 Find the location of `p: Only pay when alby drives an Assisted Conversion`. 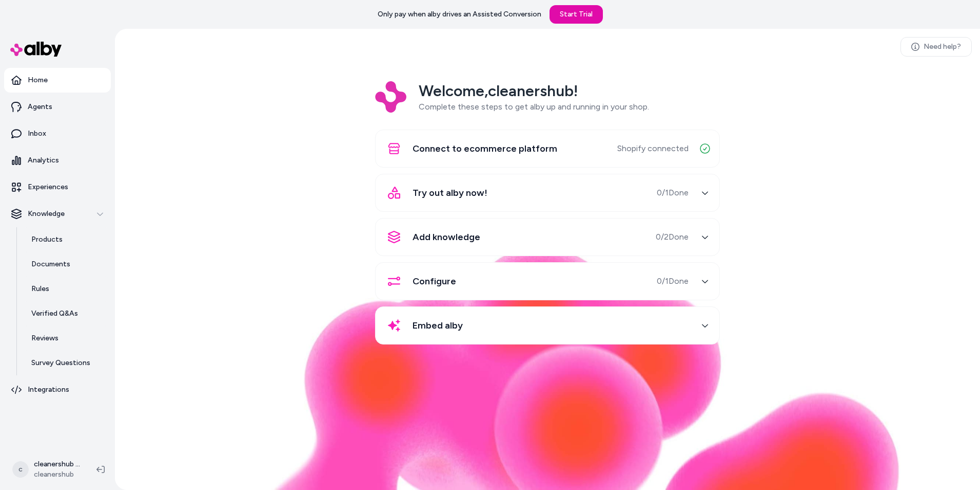

p: Only pay when alby drives an Assisted Conversion is located at coordinates (459, 14).